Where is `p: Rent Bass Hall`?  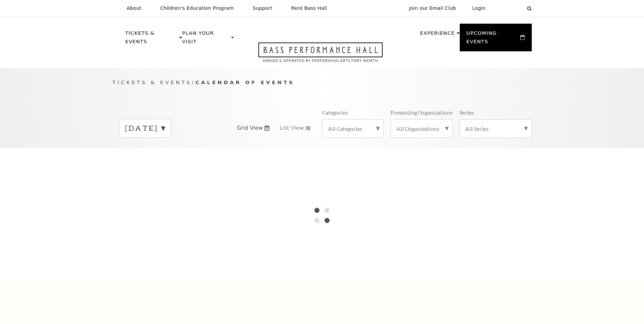 p: Rent Bass Hall is located at coordinates (309, 8).